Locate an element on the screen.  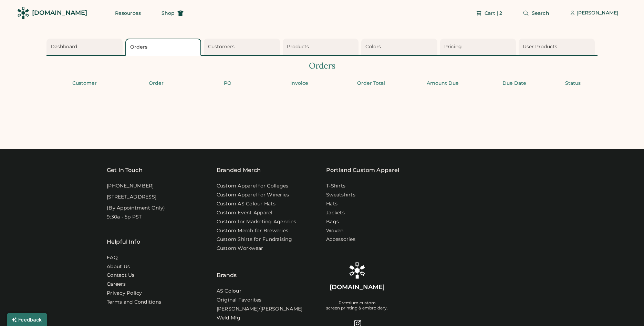
div: Helpful Info is located at coordinates (124, 242).